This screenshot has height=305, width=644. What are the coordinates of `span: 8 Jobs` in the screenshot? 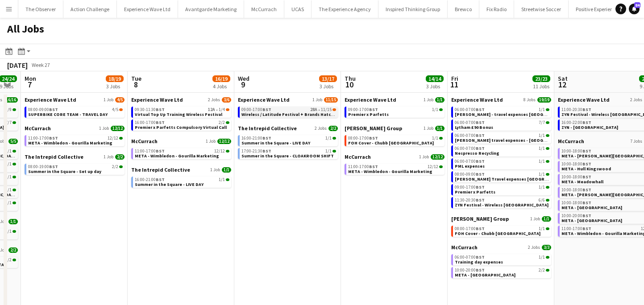 It's located at (529, 100).